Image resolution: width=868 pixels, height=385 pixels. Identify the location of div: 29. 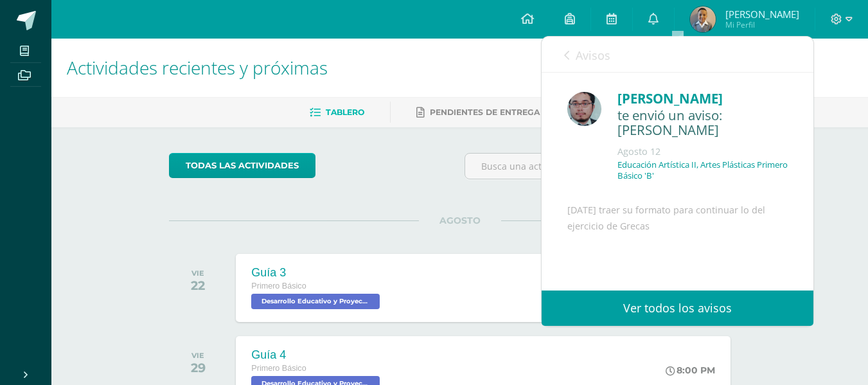
(198, 367).